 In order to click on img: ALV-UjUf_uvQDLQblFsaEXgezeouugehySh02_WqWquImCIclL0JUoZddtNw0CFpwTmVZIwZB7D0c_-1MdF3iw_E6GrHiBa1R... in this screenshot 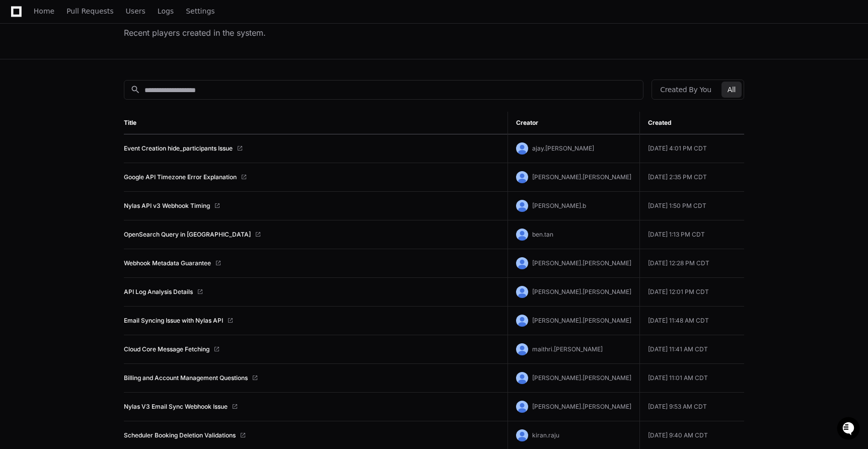, I will do `click(522, 206)`.